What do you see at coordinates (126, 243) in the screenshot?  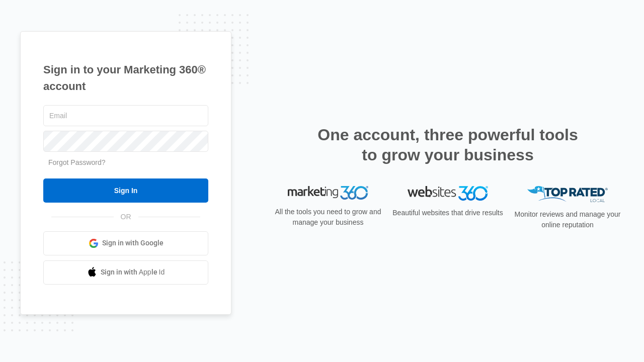 I see `a: Sign in with Google` at bounding box center [126, 243].